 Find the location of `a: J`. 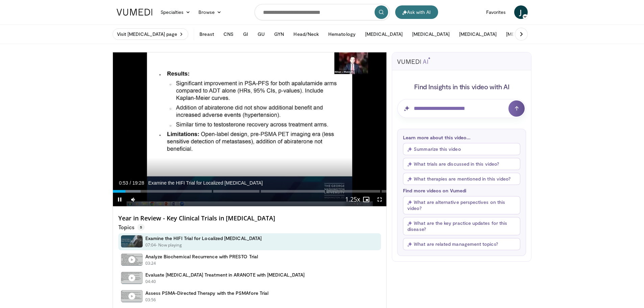

a: J is located at coordinates (521, 12).